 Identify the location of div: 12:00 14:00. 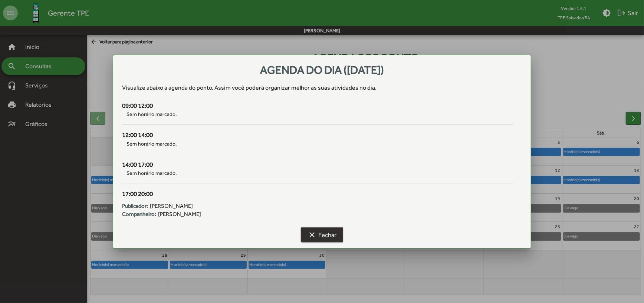
(317, 135).